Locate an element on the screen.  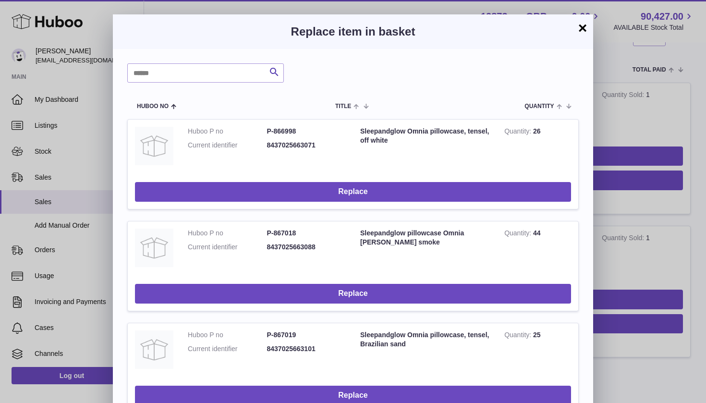
img: Sleepandglow Omnia pillowcase, tensel, Brazilian sand is located at coordinates (154, 349).